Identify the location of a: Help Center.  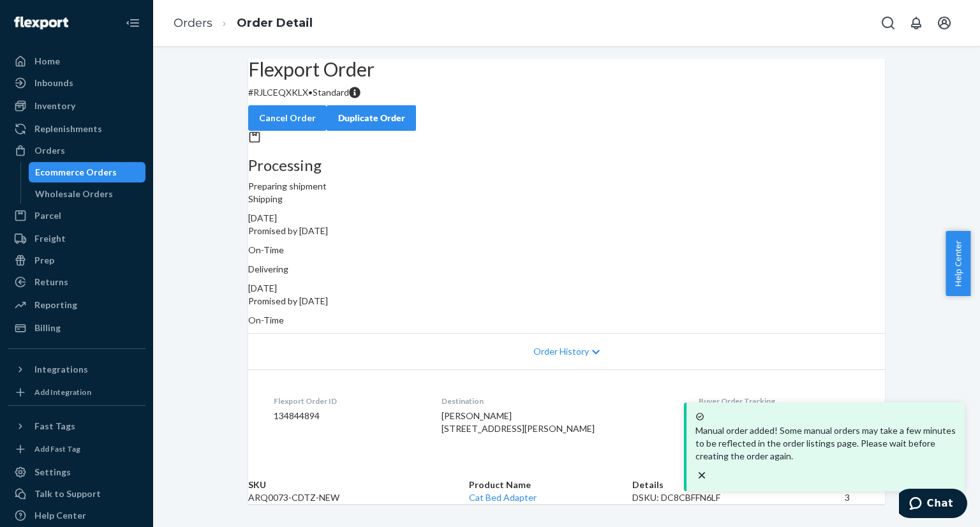
(77, 516).